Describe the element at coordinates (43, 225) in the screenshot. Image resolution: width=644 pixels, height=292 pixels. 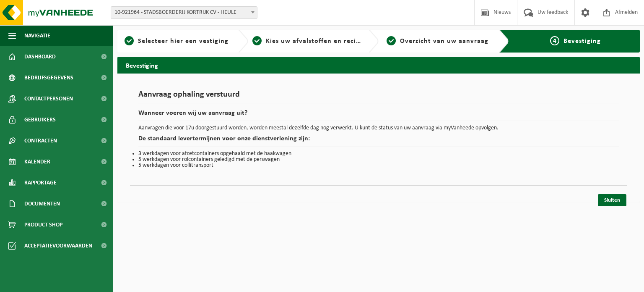
I see `span: Product Shop` at that location.